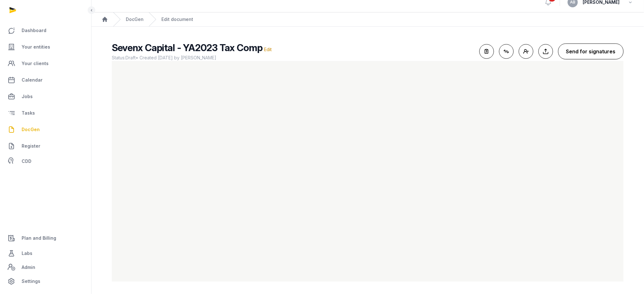 The image size is (644, 294). I want to click on span: Register, so click(31, 146).